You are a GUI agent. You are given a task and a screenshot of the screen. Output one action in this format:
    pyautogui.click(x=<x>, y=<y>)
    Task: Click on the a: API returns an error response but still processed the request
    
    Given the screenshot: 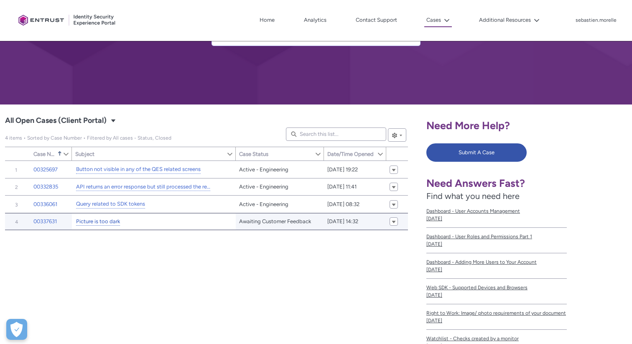 What is the action you would take?
    pyautogui.click(x=143, y=187)
    